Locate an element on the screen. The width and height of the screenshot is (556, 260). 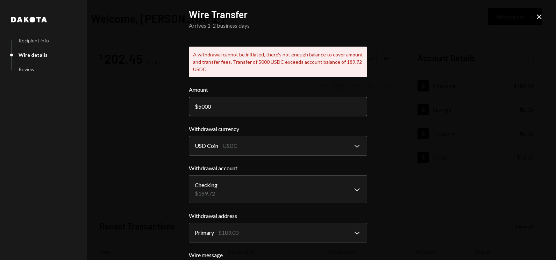
label: Amount is located at coordinates (278, 90).